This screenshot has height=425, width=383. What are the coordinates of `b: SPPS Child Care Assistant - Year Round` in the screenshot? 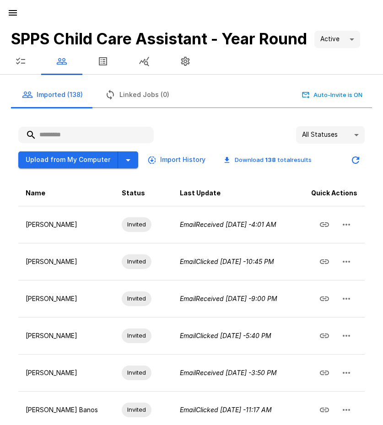 It's located at (159, 38).